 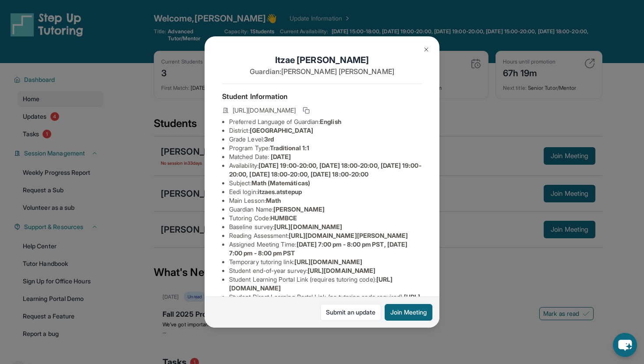 What do you see at coordinates (330, 121) in the screenshot?
I see `span: English` at bounding box center [330, 121].